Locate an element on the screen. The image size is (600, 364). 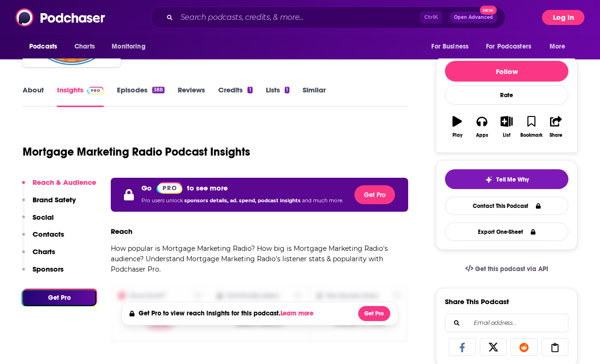
div: 388 is located at coordinates (158, 90).